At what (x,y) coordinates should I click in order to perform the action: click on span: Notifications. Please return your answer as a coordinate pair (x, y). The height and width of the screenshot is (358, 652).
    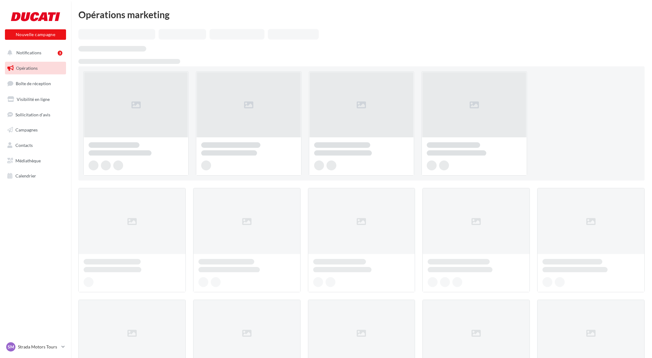
    Looking at the image, I should click on (29, 52).